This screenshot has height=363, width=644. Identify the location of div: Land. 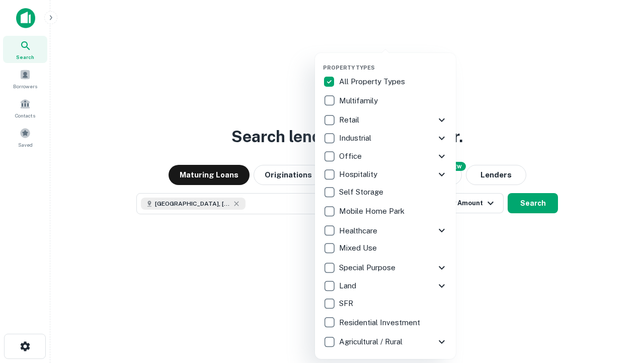
(386, 286).